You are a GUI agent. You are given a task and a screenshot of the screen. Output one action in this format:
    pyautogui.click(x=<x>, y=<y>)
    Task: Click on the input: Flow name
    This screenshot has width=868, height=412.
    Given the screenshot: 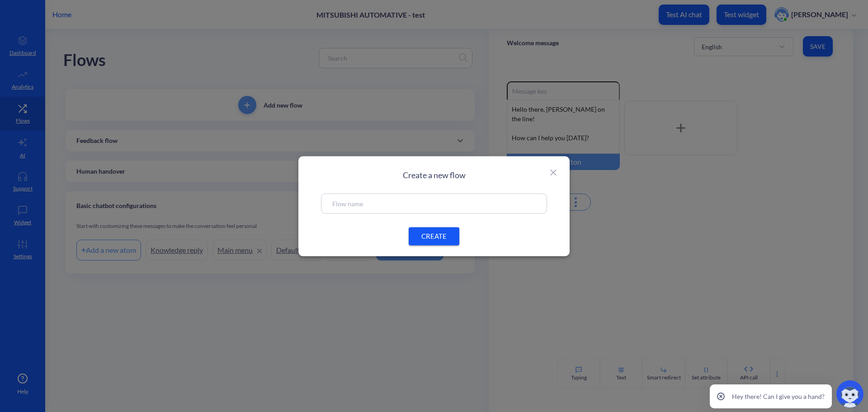 What is the action you would take?
    pyautogui.click(x=434, y=203)
    